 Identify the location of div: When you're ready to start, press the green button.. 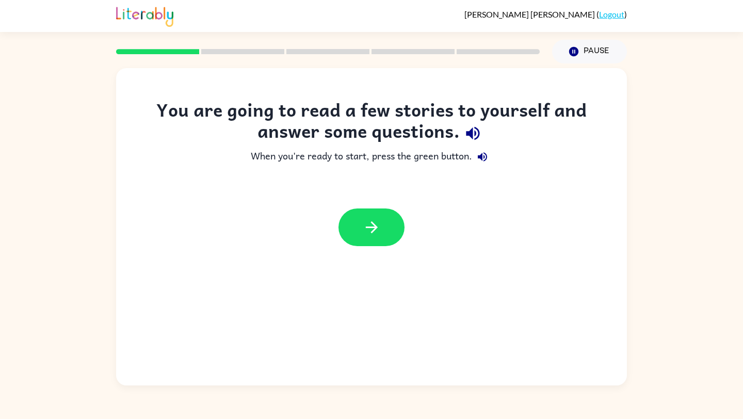
(371, 157).